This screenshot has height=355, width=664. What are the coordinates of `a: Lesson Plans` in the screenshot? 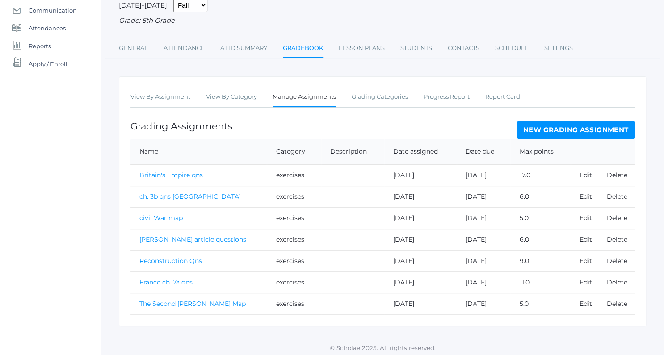 It's located at (361, 48).